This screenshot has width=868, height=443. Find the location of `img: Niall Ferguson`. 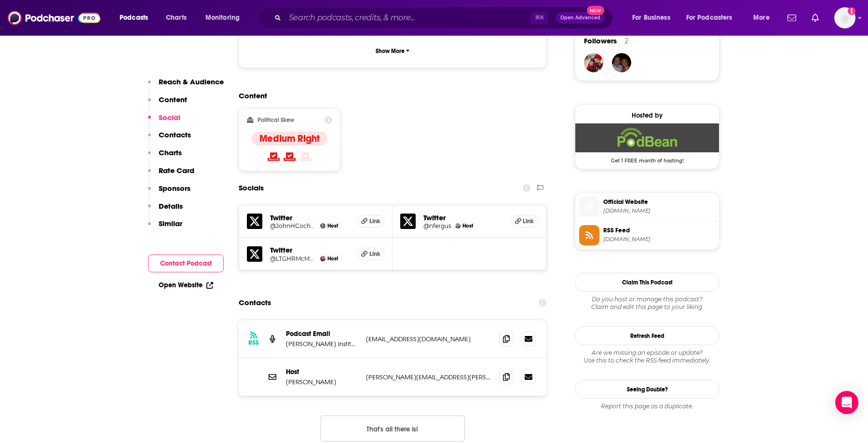

img: Niall Ferguson is located at coordinates (457, 226).